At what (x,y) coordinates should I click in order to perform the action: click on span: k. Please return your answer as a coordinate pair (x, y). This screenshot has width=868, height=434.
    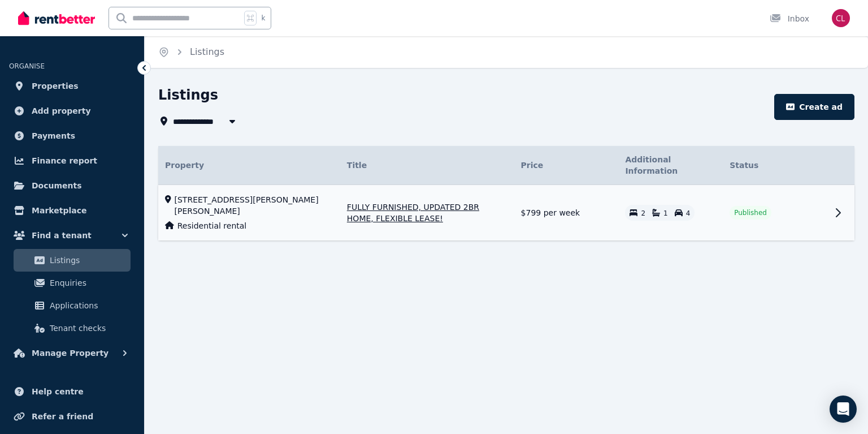
    Looking at the image, I should click on (263, 18).